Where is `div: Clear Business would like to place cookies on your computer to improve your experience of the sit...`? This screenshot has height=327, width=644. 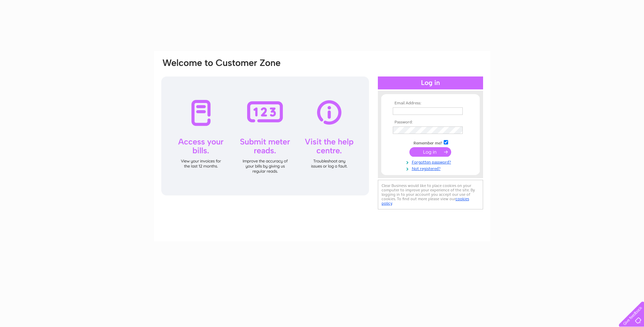 div: Clear Business would like to place cookies on your computer to improve your experience of the sit... is located at coordinates (430, 194).